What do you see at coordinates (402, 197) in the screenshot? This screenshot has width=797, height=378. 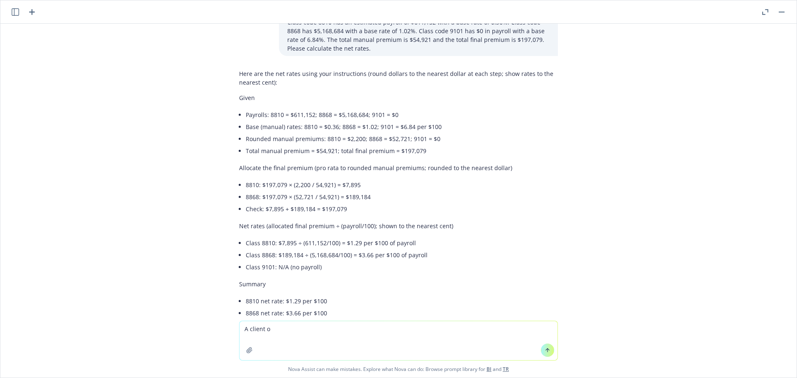 I see `li: 8868: $197,079 × (52,721 / 54,921) = $189,184` at bounding box center [402, 197].